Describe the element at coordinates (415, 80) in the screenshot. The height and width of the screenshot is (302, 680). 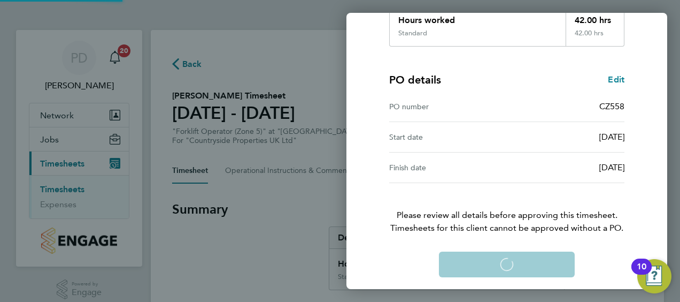
I see `h4: PO details` at that location.